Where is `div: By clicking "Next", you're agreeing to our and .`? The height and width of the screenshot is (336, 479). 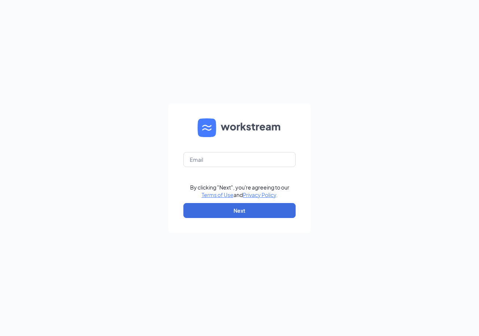
div: By clicking "Next", you're agreeing to our and . is located at coordinates (240, 191).